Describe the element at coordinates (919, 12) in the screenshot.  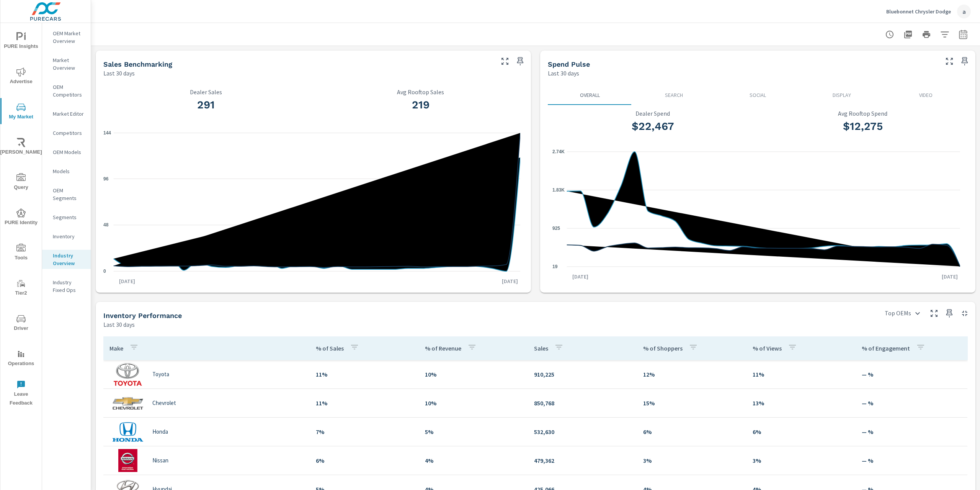
I see `p: Bluebonnet Chrysler Dodge` at that location.